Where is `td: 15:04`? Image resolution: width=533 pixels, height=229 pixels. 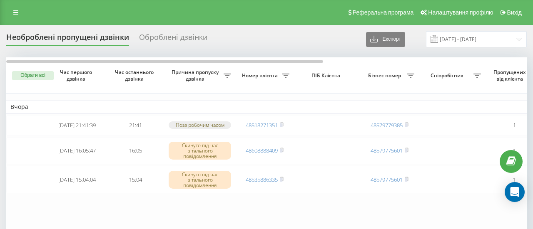 td: 15:04 is located at coordinates (135, 180).